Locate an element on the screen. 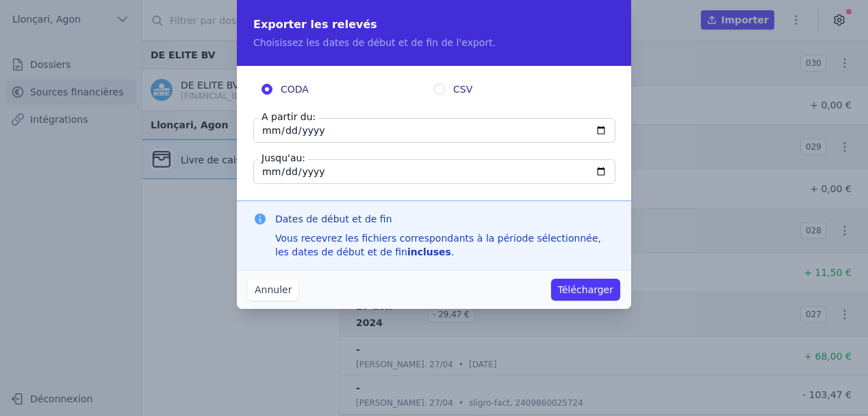 Image resolution: width=868 pixels, height=416 pixels. label: A partir du: is located at coordinates (288, 117).